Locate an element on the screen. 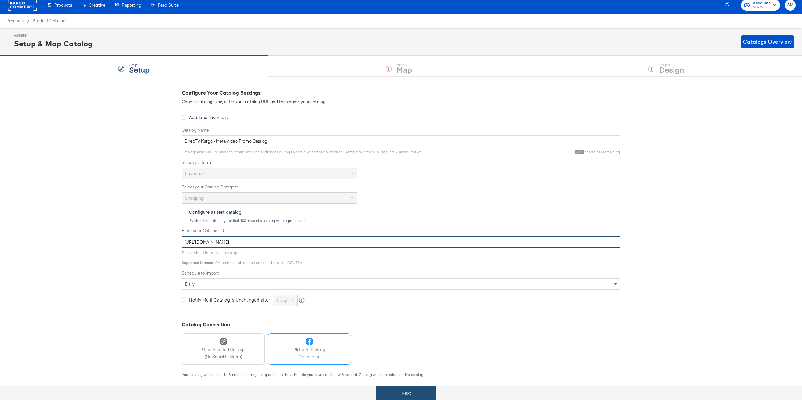  span: Connected is located at coordinates (309, 356).